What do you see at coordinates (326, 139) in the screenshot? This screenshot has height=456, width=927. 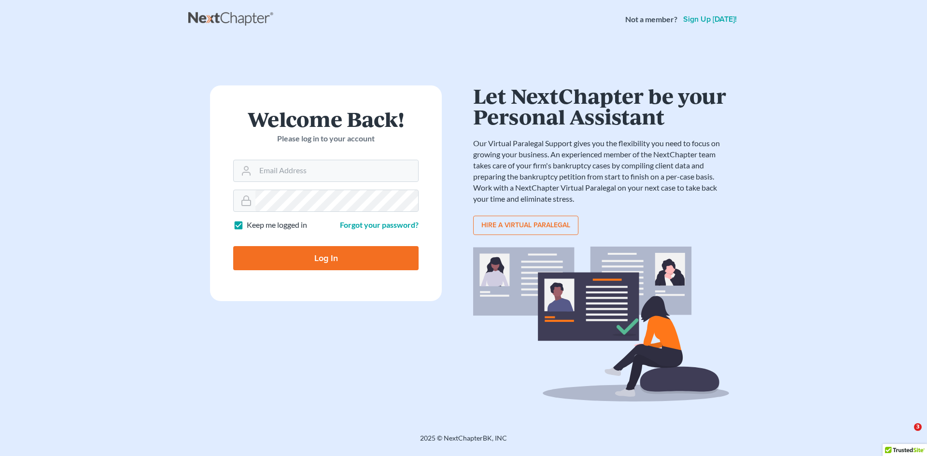 I see `p: Please log in to your account` at bounding box center [326, 139].